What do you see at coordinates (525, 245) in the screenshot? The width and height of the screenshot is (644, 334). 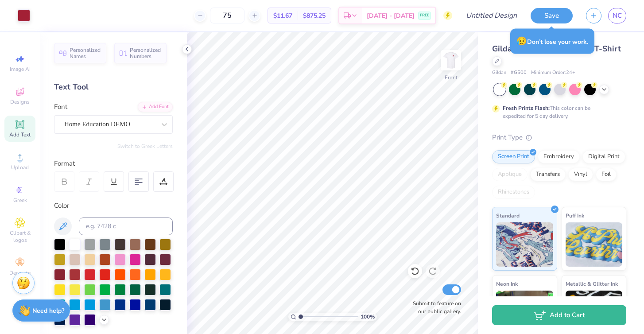 I see `img: Standard` at bounding box center [525, 245].